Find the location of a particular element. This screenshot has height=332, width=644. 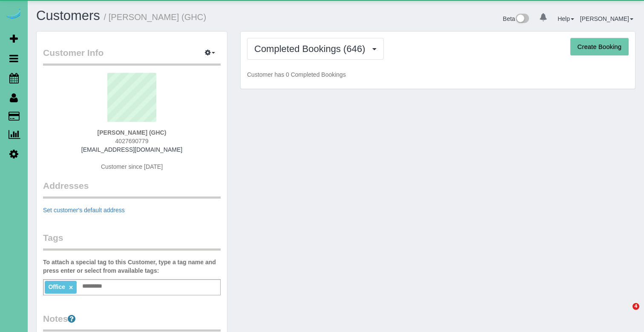

label: To attach a special tag to this Customer, type a tag name and press enter or select from availabl... is located at coordinates (132, 266).